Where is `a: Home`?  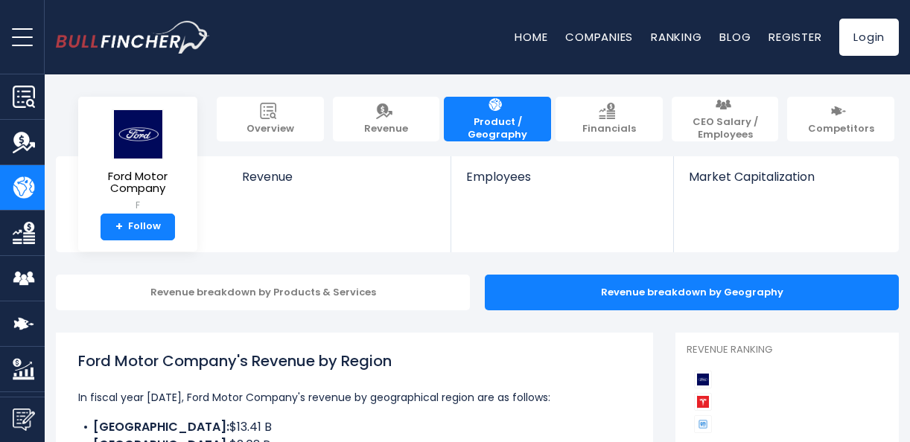 a: Home is located at coordinates (531, 36).